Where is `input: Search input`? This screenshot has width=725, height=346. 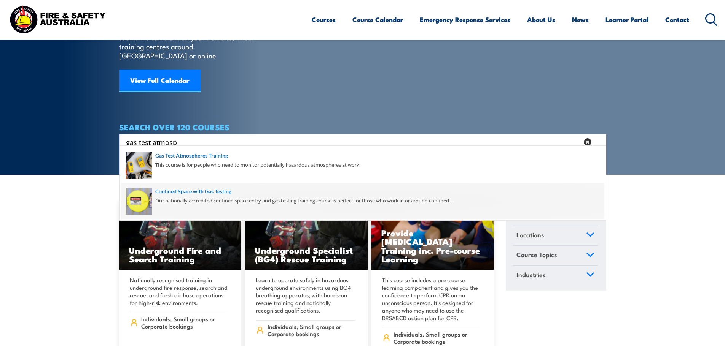
input: Search input is located at coordinates (352, 142).